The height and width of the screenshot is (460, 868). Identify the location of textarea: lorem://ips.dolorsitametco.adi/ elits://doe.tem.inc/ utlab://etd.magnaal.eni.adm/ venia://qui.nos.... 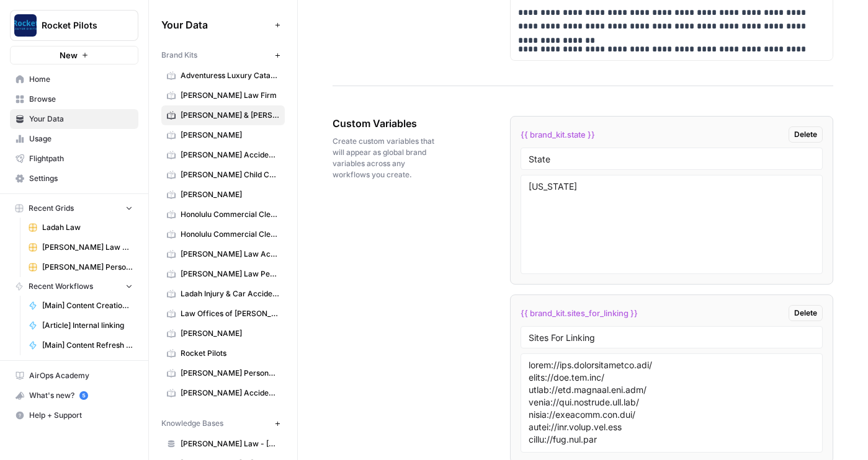
(671, 403).